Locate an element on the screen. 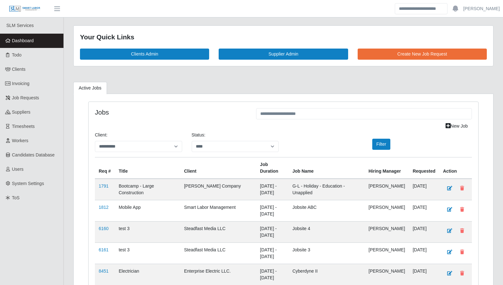 The height and width of the screenshot is (285, 503). th: Job Duration is located at coordinates (272, 168).